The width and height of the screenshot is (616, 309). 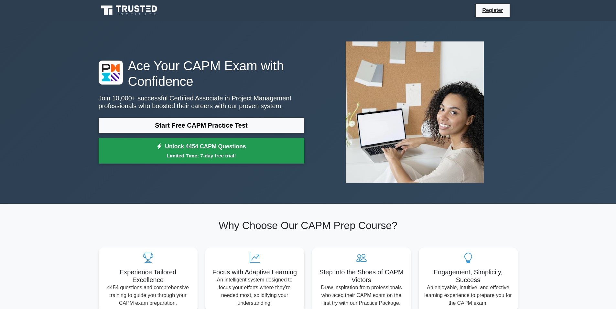 I want to click on p: Draw inspiration from professionals who aced their CAPM exam on the first try with our Practice P..., so click(x=362, y=295).